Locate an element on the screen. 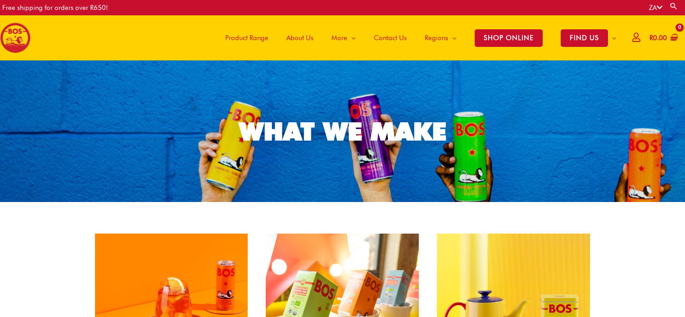 This screenshot has height=317, width=685. span: SHOP ONLINE is located at coordinates (508, 38).